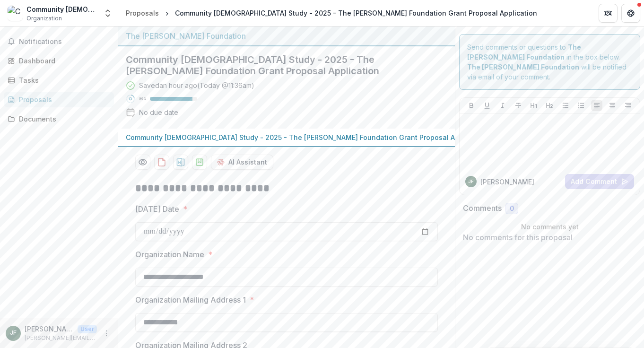 The width and height of the screenshot is (644, 348). Describe the element at coordinates (62, 61) in the screenshot. I see `div: Dashboard` at that location.